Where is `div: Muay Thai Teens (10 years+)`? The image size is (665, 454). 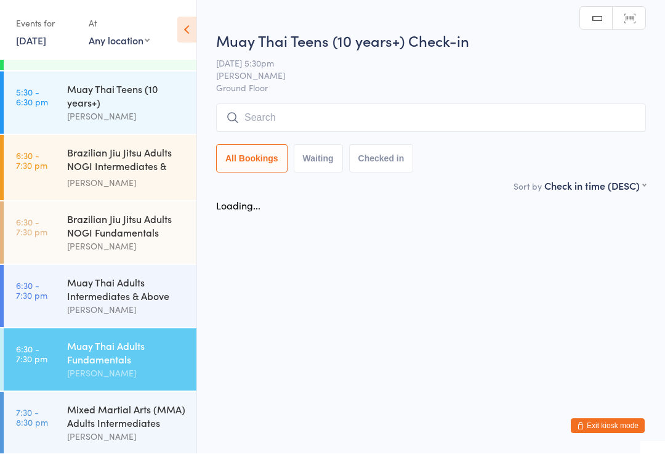 div: Muay Thai Teens (10 years+) is located at coordinates (126, 96).